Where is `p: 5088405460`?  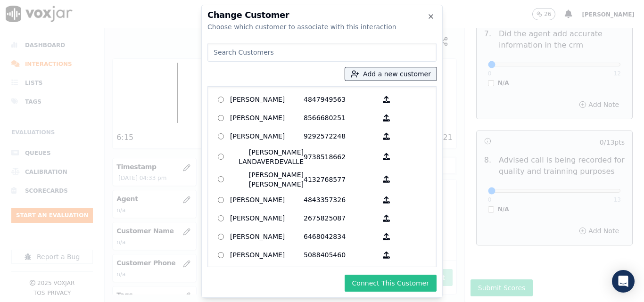
p: 5088405460 is located at coordinates (340, 255).